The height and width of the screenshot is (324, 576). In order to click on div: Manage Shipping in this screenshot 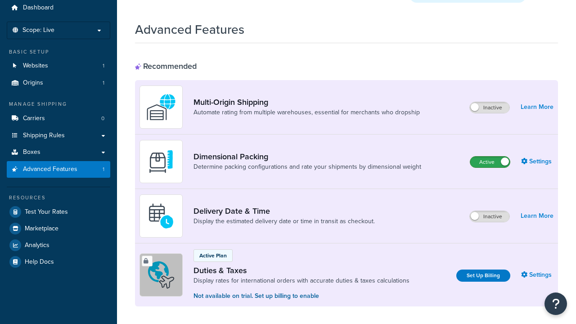, I will do `click(58, 104)`.